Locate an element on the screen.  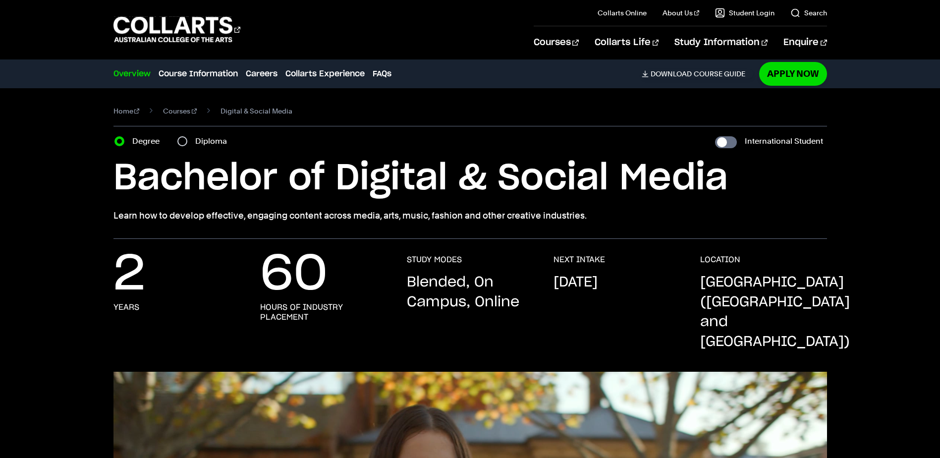
a: Search is located at coordinates (809, 13).